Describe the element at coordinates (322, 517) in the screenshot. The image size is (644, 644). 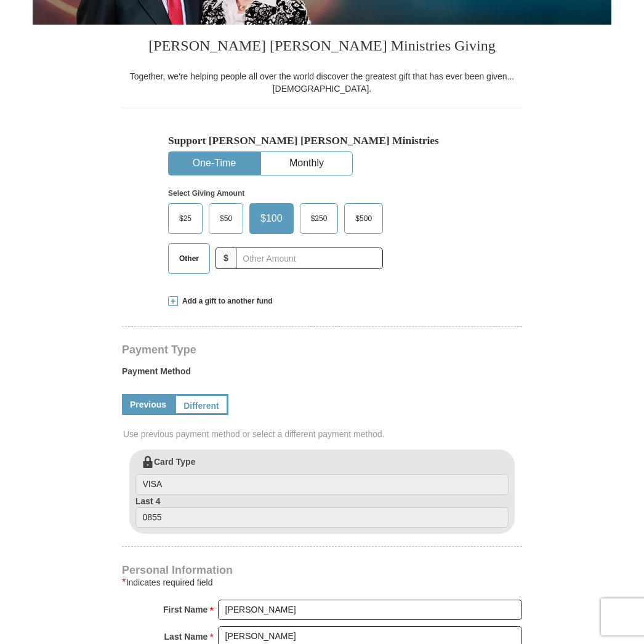
I see `input: Last 4` at that location.